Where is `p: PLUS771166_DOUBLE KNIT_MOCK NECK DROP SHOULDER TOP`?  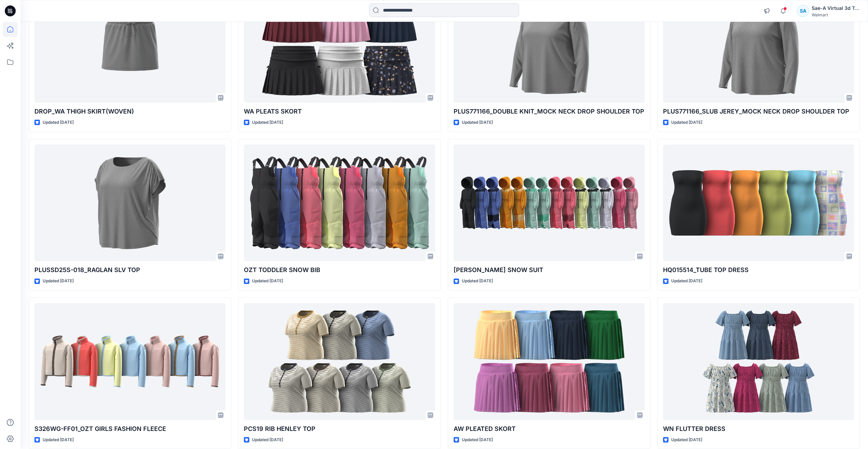 p: PLUS771166_DOUBLE KNIT_MOCK NECK DROP SHOULDER TOP is located at coordinates (549, 111).